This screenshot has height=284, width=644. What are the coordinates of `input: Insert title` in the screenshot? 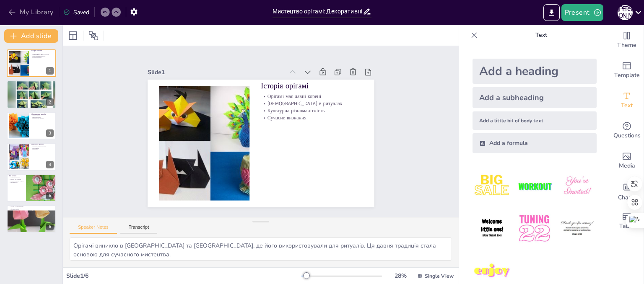 It's located at (317, 11).